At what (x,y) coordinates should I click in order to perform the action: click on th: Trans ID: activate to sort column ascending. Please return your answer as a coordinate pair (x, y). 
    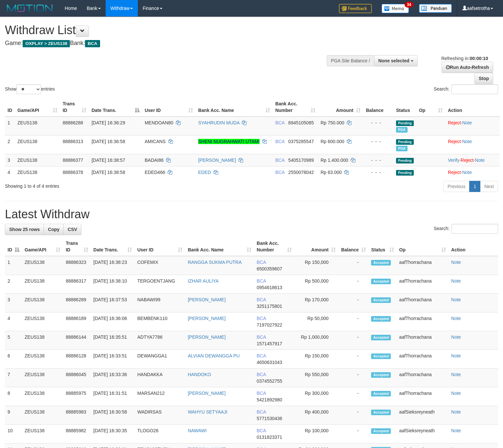
    Looking at the image, I should click on (74, 107).